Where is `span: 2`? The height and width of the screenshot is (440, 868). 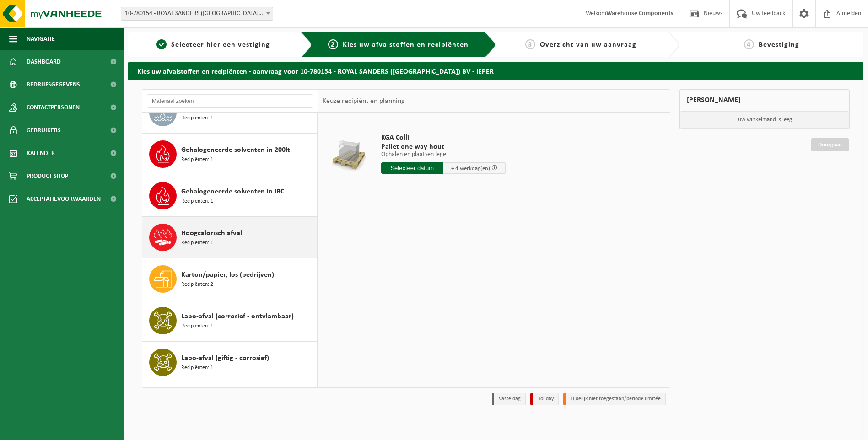 span: 2 is located at coordinates (333, 45).